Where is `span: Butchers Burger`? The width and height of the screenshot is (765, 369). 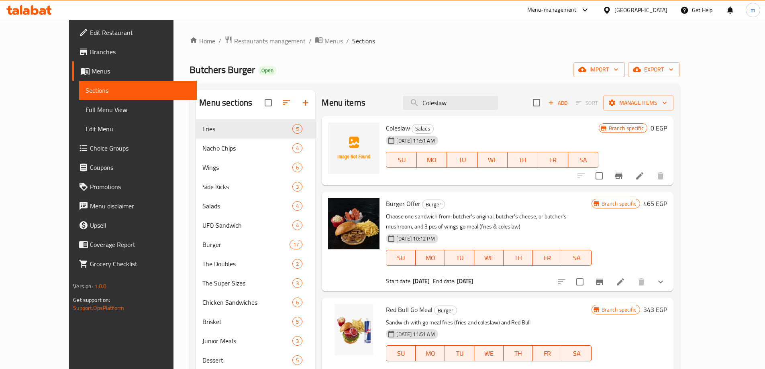 span: Butchers Burger is located at coordinates (222, 69).